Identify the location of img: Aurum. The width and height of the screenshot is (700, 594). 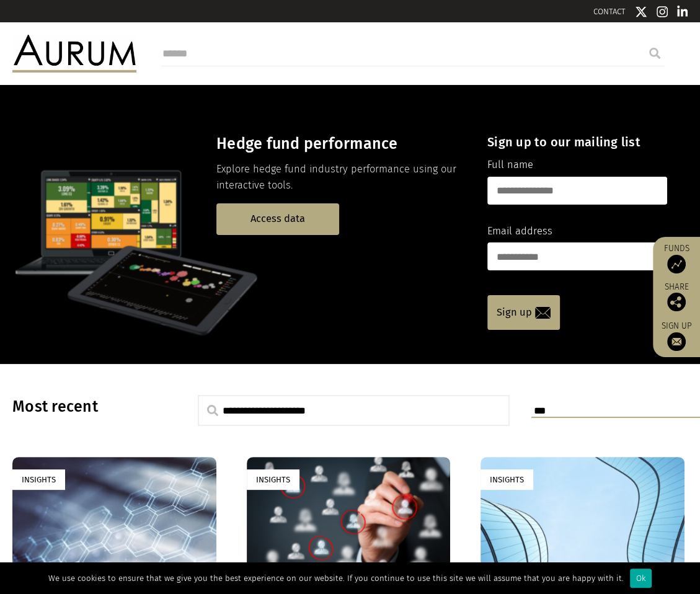
(74, 53).